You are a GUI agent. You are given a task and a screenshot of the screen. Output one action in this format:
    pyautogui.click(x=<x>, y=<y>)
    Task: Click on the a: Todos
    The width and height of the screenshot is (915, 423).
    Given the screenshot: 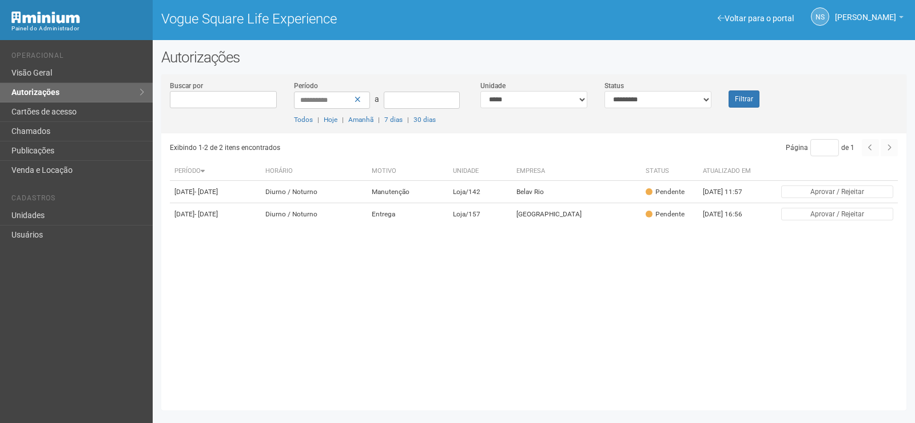 What is the action you would take?
    pyautogui.click(x=303, y=120)
    